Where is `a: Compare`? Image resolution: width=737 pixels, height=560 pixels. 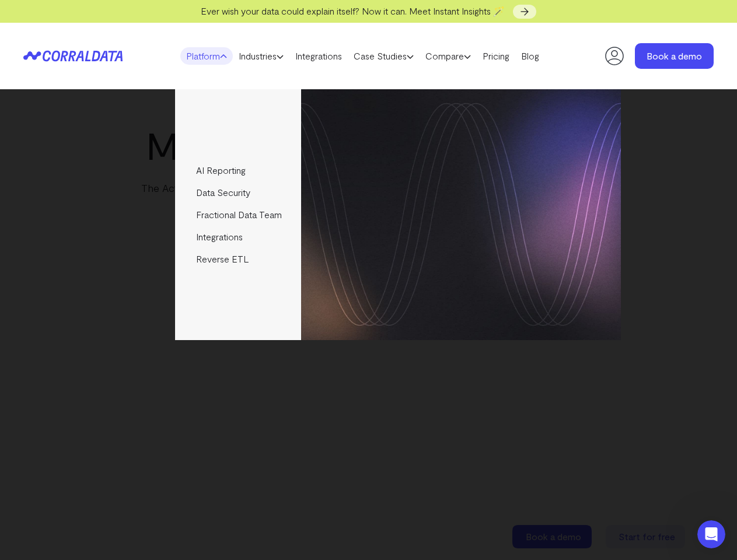 a: Compare is located at coordinates (448, 56).